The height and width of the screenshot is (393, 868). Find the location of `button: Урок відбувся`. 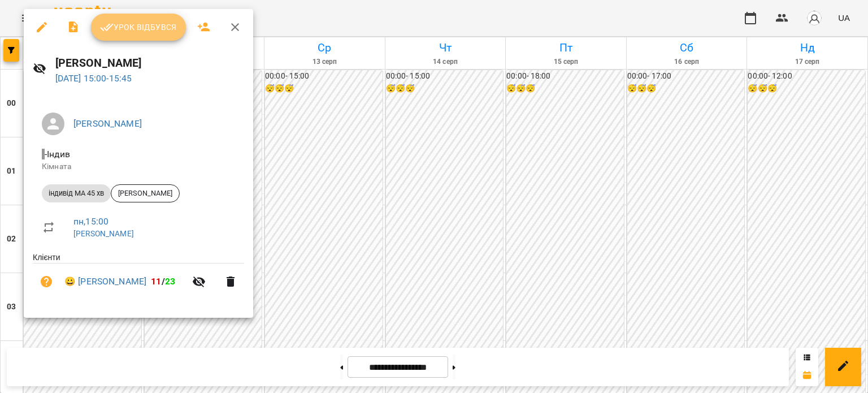

button: Урок відбувся is located at coordinates (138, 27).